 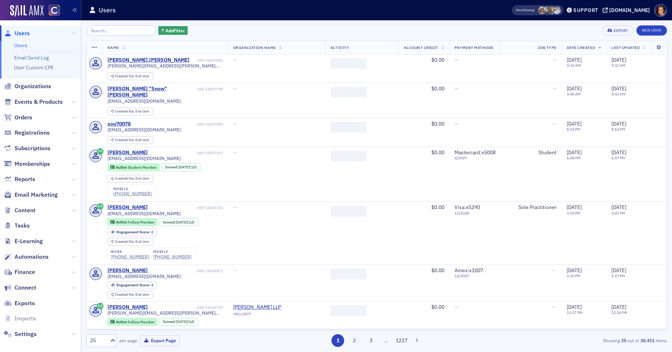 I want to click on span: Engagement Score :, so click(x=134, y=232).